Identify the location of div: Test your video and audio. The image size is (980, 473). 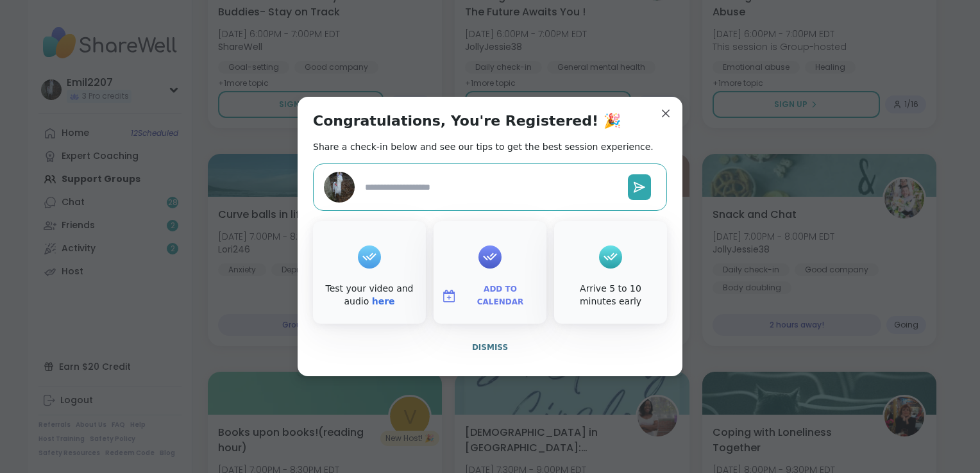
(369, 295).